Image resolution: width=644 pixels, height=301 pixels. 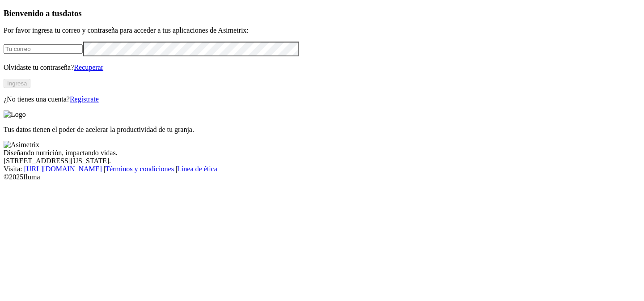 I want to click on img: Logo, so click(x=15, y=114).